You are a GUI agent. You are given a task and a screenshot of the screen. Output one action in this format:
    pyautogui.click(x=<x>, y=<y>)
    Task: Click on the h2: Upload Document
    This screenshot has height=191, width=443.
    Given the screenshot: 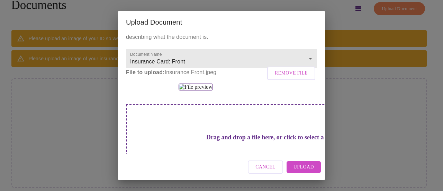 What is the action you would take?
    pyautogui.click(x=222, y=22)
    